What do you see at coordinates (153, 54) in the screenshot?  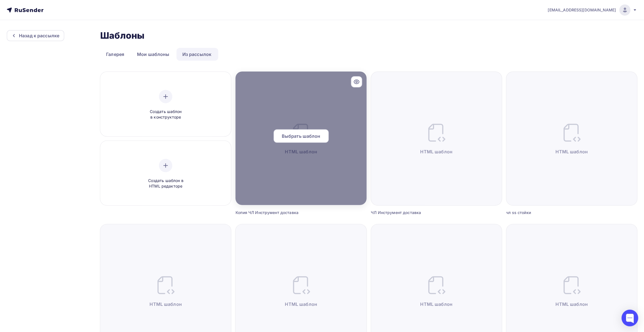 I see `a: Мои шаблоны` at bounding box center [153, 54].